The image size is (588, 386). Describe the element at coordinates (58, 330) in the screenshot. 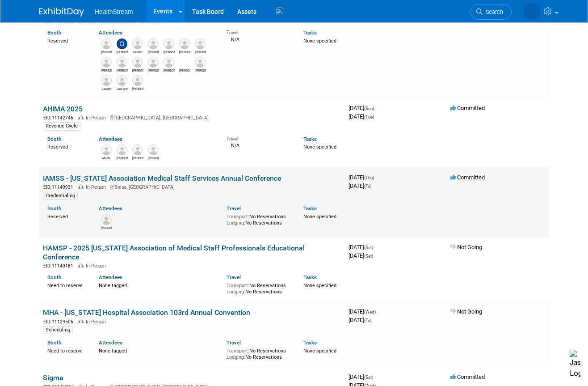

I see `div: Scheduling` at that location.